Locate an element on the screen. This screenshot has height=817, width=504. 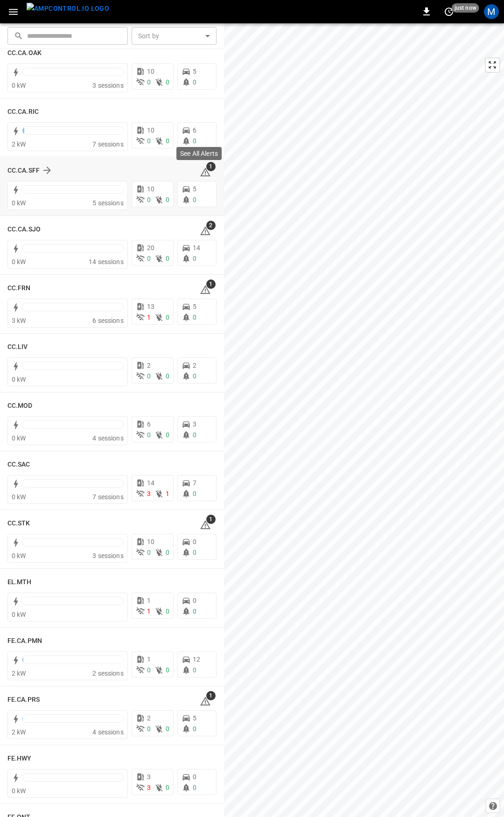
h6: CC.CA.SFF is located at coordinates (23, 171).